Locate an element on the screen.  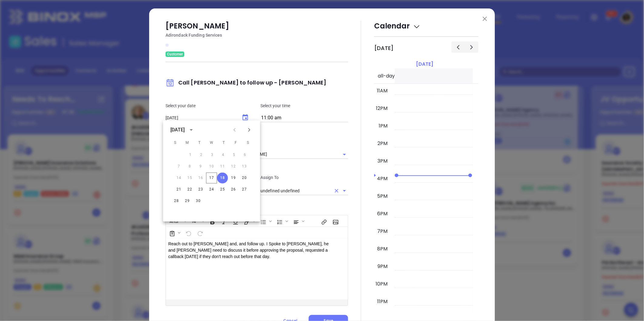
p: Adirondack Funding Services is located at coordinates (257, 35).